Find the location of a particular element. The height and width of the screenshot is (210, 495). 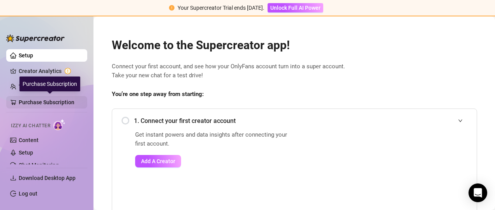

span: Izzy AI Chatter is located at coordinates (30, 125).